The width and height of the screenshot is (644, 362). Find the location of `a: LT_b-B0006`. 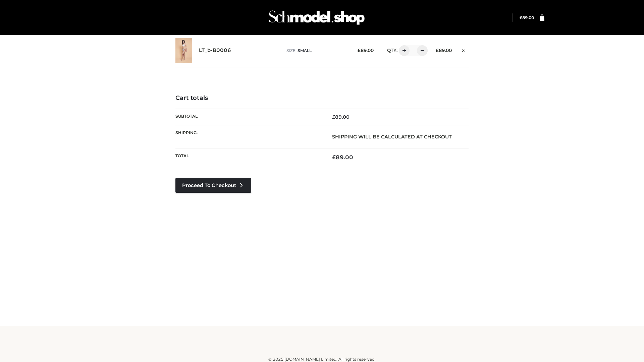

a: LT_b-B0006 is located at coordinates (215, 50).